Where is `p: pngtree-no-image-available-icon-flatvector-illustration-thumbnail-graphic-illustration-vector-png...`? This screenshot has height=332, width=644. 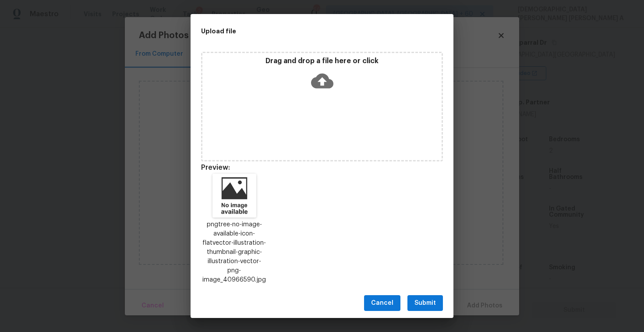
p: pngtree-no-image-available-icon-flatvector-illustration-thumbnail-graphic-illustration-vector-png... is located at coordinates (234, 252).